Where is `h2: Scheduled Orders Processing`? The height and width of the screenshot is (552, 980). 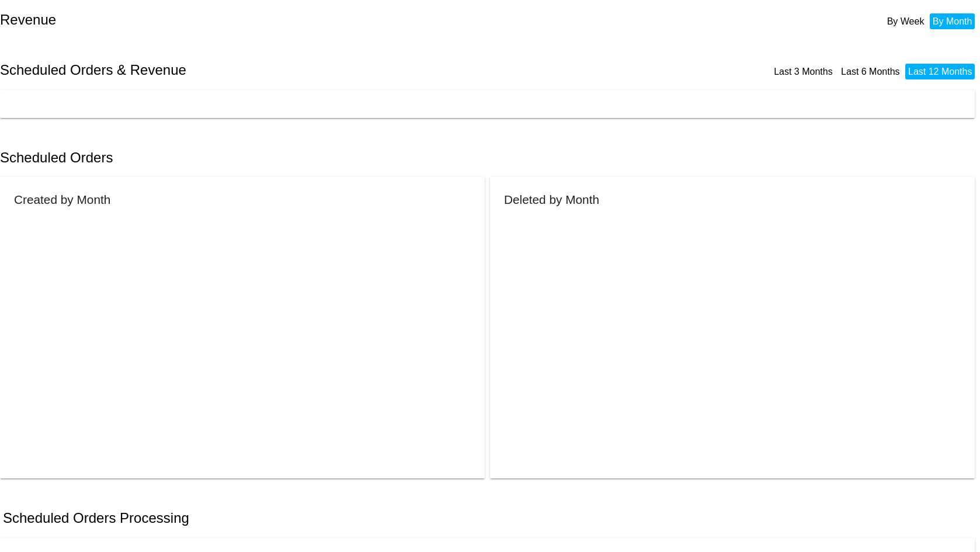 h2: Scheduled Orders Processing is located at coordinates (96, 518).